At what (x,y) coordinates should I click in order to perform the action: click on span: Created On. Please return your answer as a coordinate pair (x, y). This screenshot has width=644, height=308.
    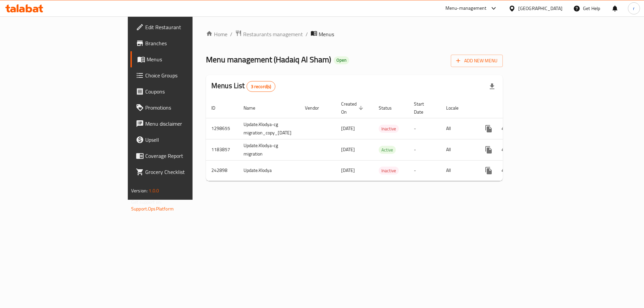
    Looking at the image, I should click on (353, 108).